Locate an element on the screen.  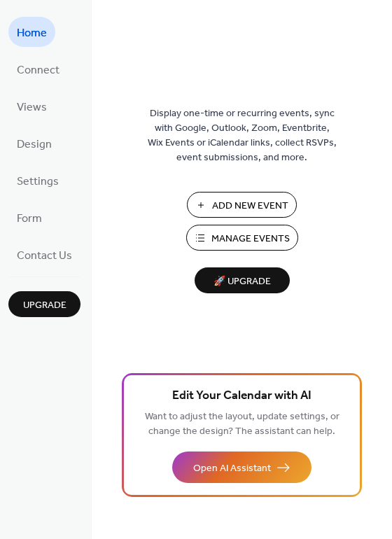
a: Connect is located at coordinates (38, 69).